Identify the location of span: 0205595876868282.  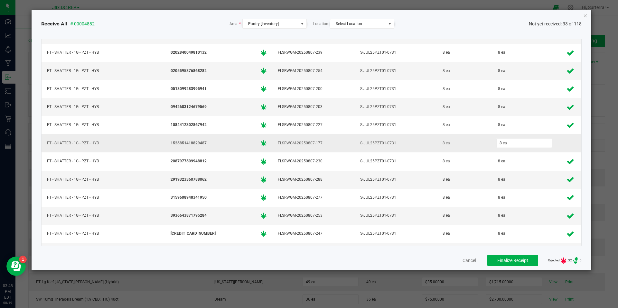
(189, 71).